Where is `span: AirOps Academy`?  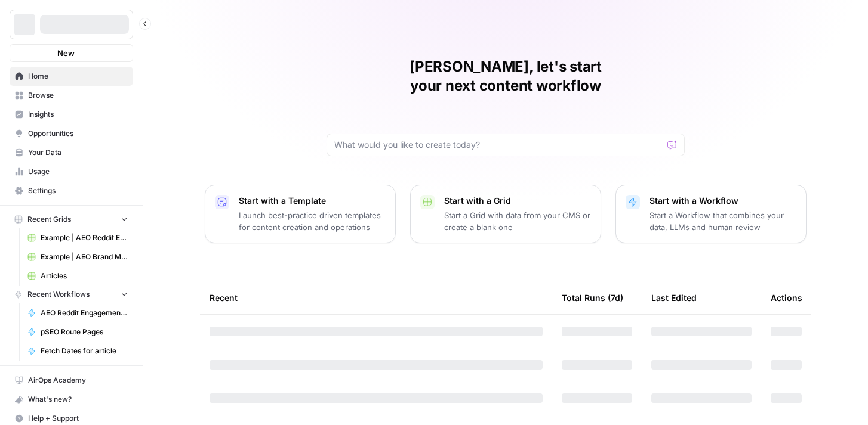 span: AirOps Academy is located at coordinates (78, 381).